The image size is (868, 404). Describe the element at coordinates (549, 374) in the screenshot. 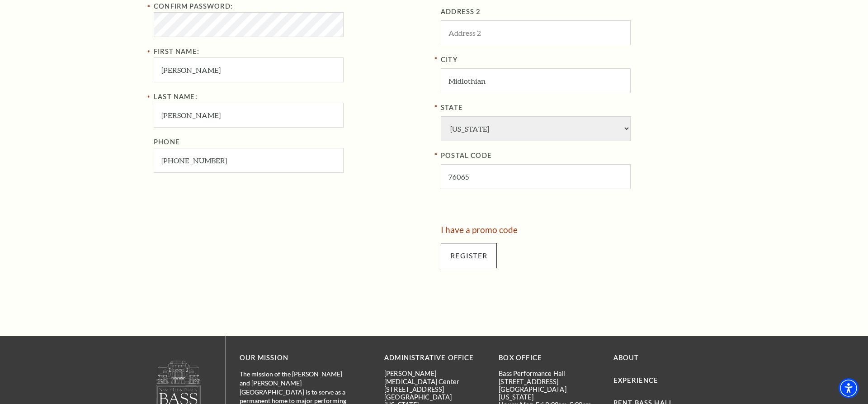

I see `p: Bass Performance Hall` at that location.